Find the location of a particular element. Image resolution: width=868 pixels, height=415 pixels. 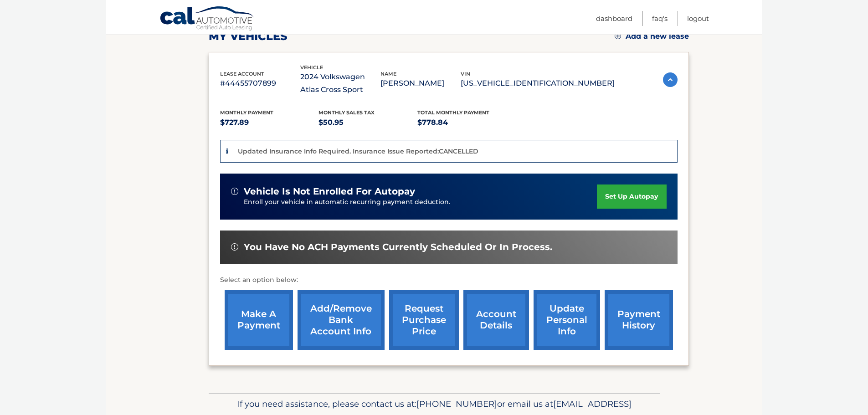

span: Monthly Payment is located at coordinates (247, 113).